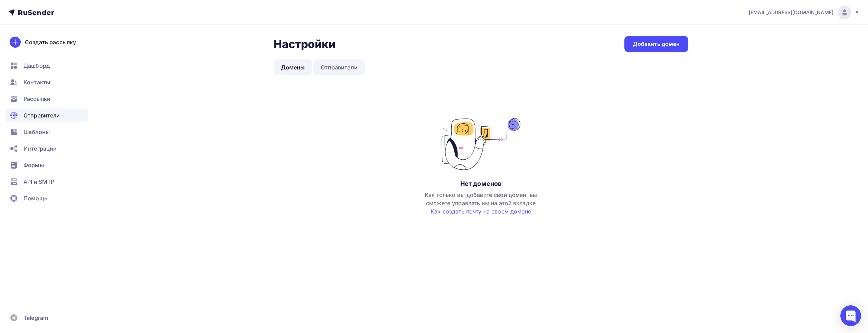  Describe the element at coordinates (47, 165) in the screenshot. I see `a: Формы` at that location.